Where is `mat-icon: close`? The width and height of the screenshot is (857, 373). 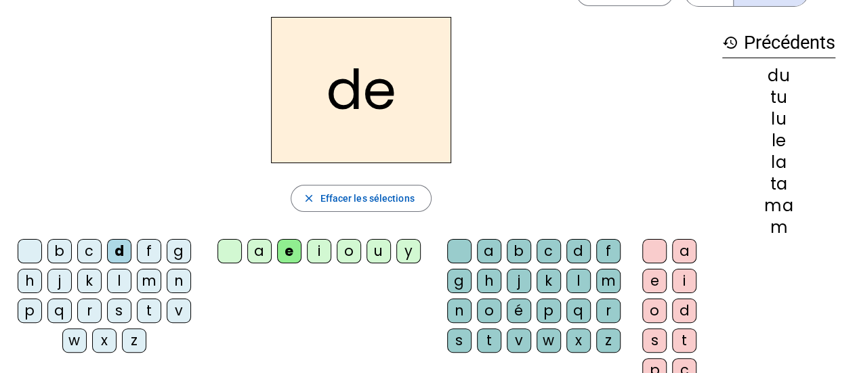
mat-icon: close is located at coordinates (308, 199).